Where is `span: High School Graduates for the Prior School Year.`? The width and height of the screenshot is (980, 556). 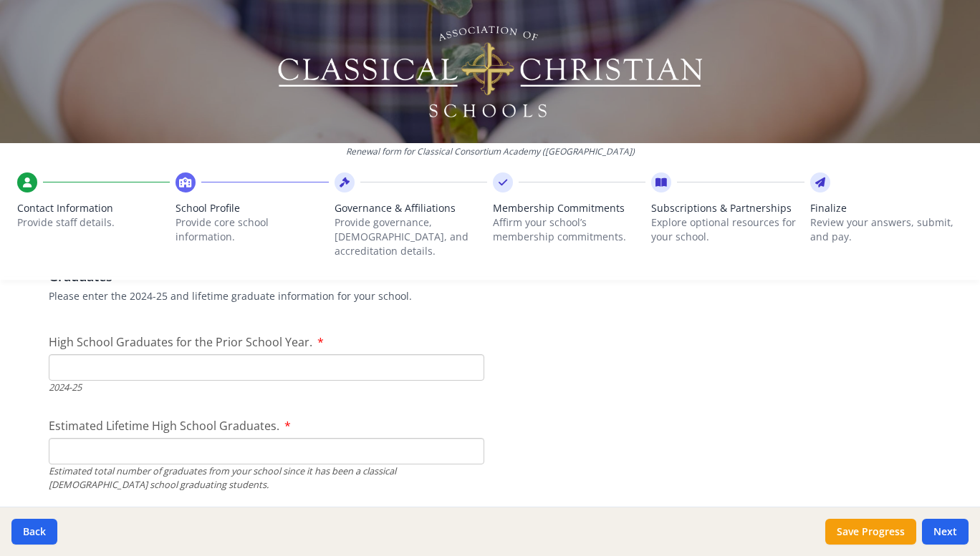
span: High School Graduates for the Prior School Year. is located at coordinates (180, 342).